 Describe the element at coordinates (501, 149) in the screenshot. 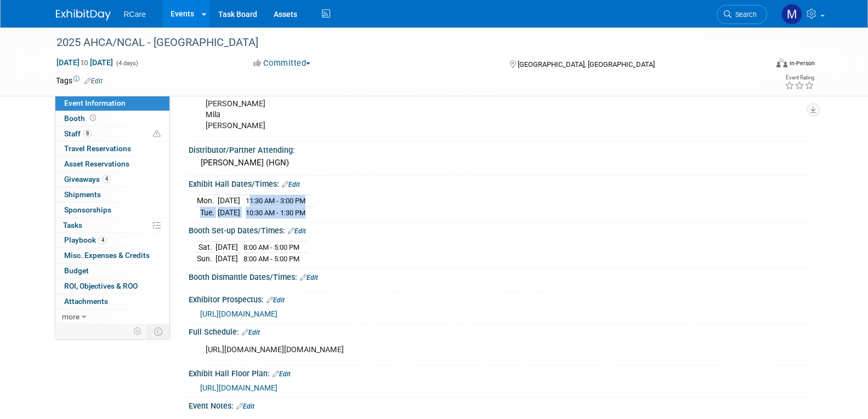

I see `div: Distributor/Partner Attending:` at that location.